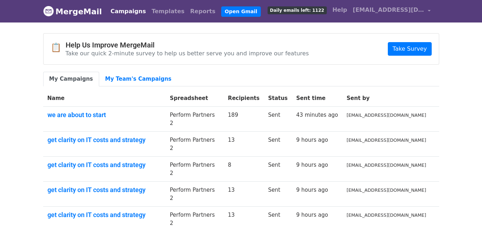 The image size is (482, 226). Describe the element at coordinates (243, 119) in the screenshot. I see `td: 189` at that location.